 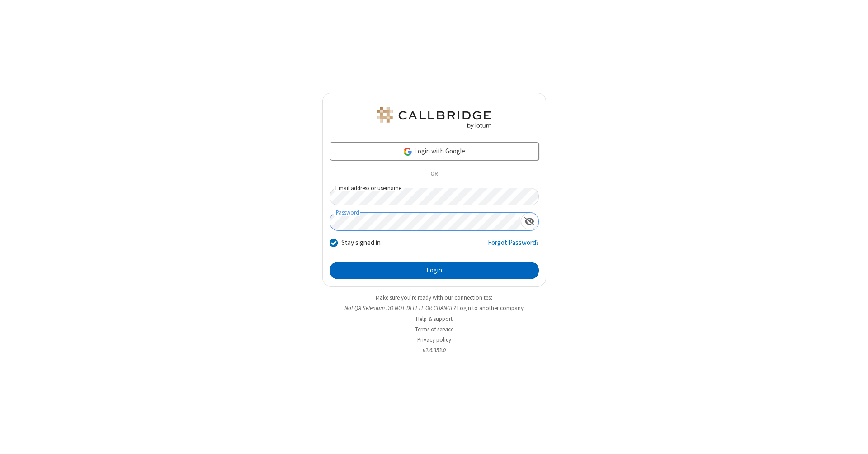 What do you see at coordinates (434, 270) in the screenshot?
I see `button: Login` at bounding box center [434, 270].